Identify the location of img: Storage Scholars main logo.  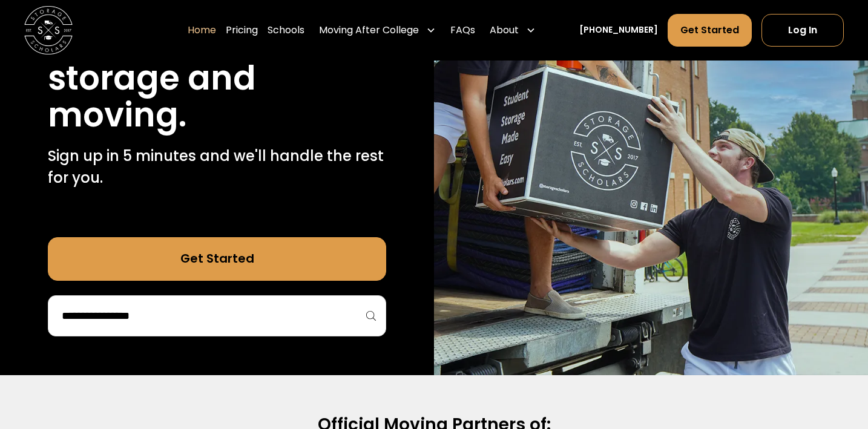
(48, 30).